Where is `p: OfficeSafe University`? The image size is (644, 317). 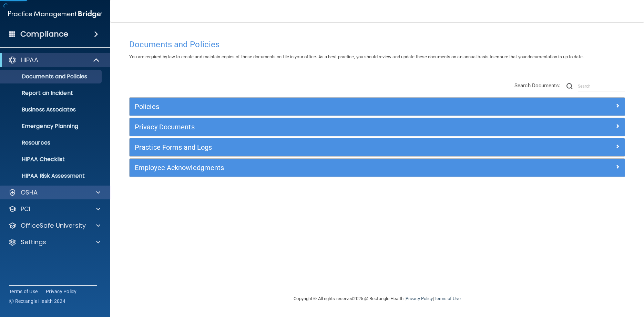 p: OfficeSafe University is located at coordinates (53, 225).